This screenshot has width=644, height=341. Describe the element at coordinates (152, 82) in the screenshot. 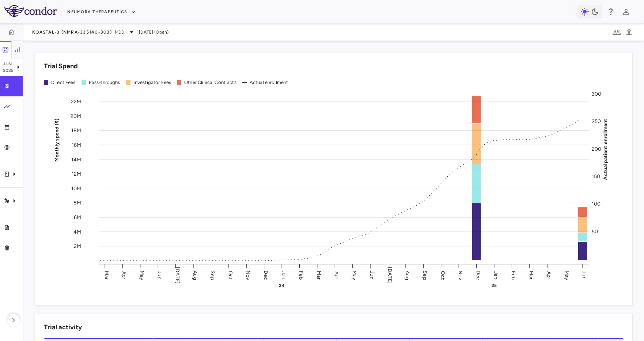

I see `div: Investigator Fees` at that location.